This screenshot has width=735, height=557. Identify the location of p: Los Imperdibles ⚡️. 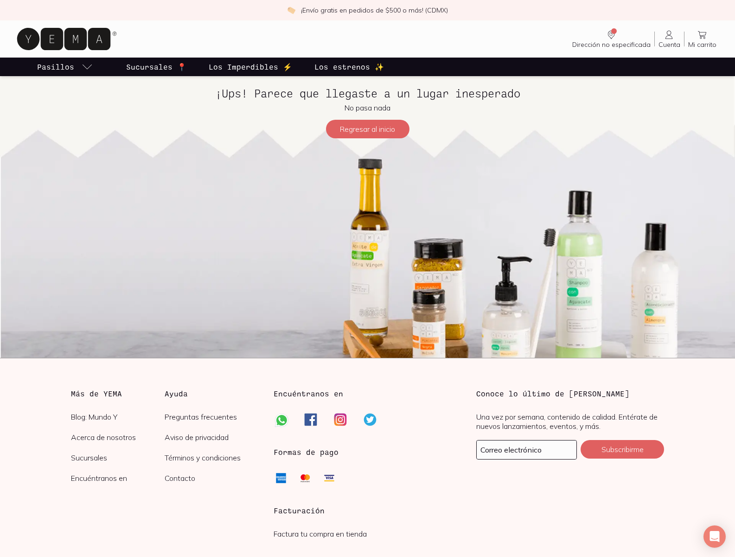
(250, 67).